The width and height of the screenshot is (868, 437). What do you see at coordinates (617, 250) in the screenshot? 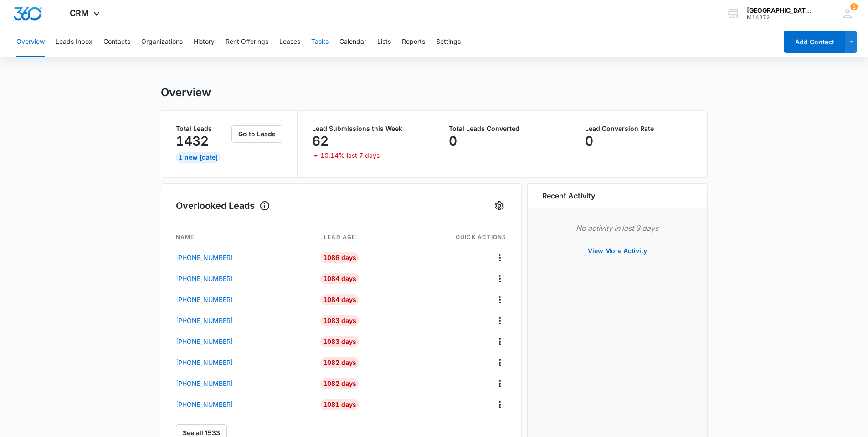
I see `button: View More Activity` at bounding box center [617, 250].